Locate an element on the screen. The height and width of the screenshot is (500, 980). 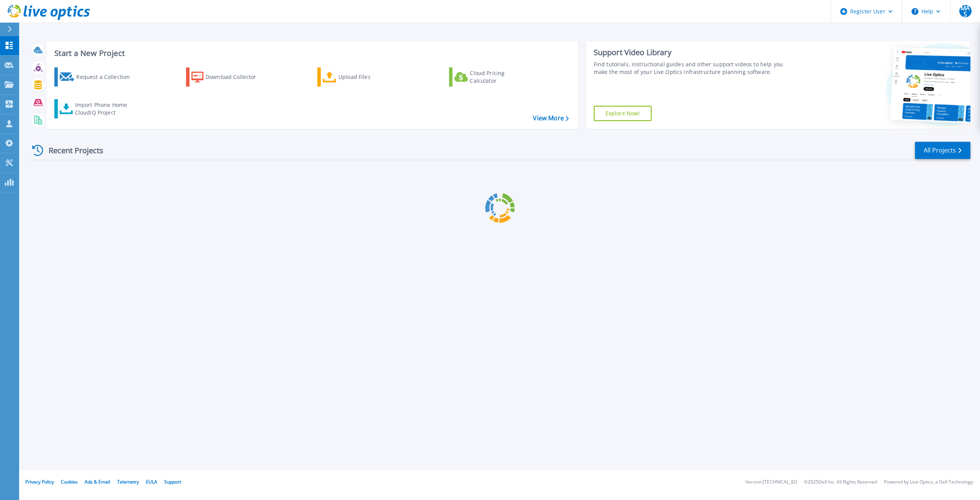
div: Upload Files is located at coordinates (369, 77).